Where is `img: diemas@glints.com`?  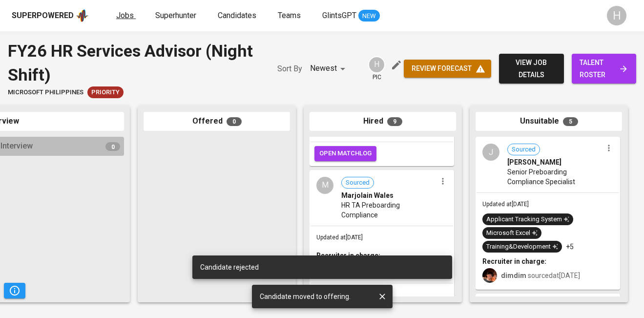
img: diemas@glints.com is located at coordinates (490, 275).